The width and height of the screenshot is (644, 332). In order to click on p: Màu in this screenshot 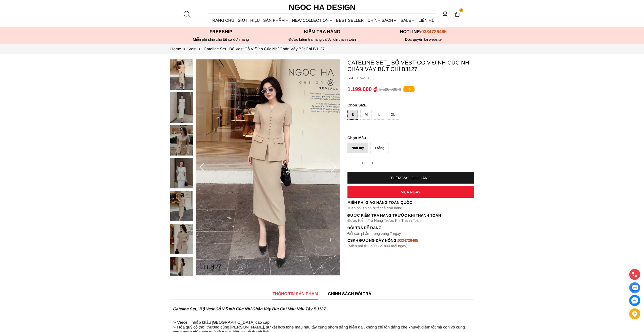, I will do `click(411, 138)`.